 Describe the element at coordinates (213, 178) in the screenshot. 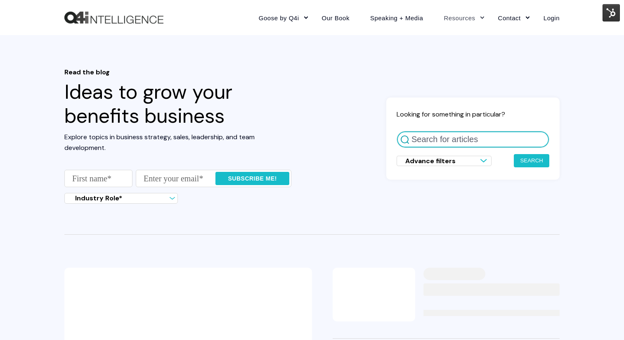

I see `input: Enter your email*` at that location.